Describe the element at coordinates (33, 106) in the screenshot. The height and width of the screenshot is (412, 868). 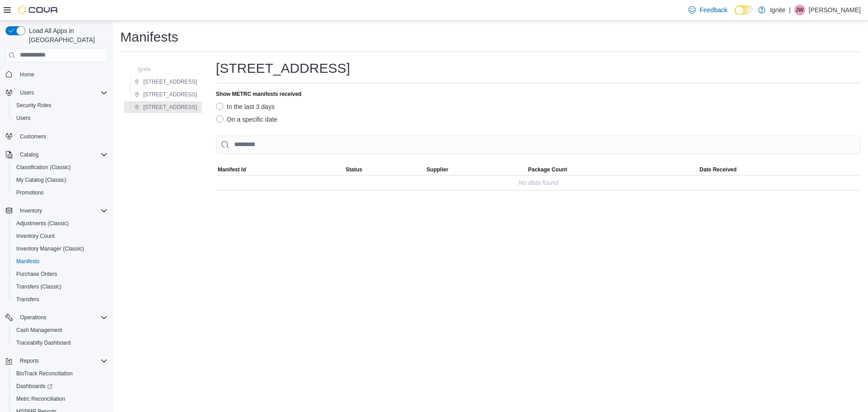
I see `a: Security Roles` at that location.